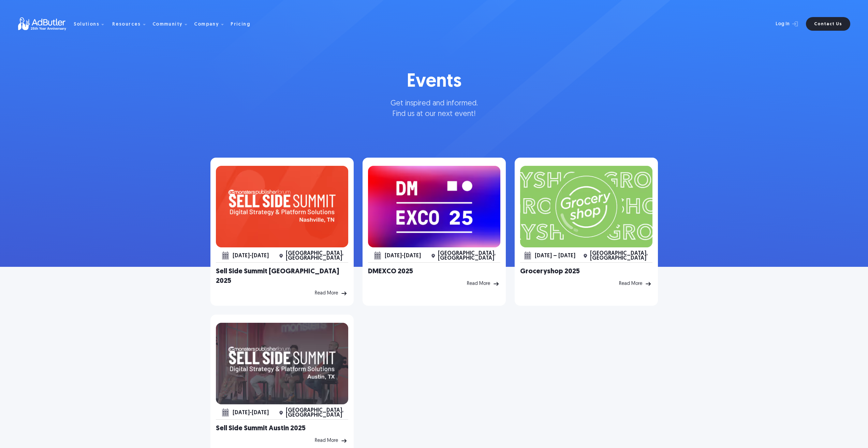  Describe the element at coordinates (282, 428) in the screenshot. I see `h2: Sell Side Summit Austin 2025` at that location.